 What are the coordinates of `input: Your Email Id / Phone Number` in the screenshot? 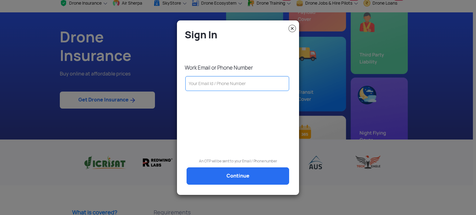 It's located at (237, 84).